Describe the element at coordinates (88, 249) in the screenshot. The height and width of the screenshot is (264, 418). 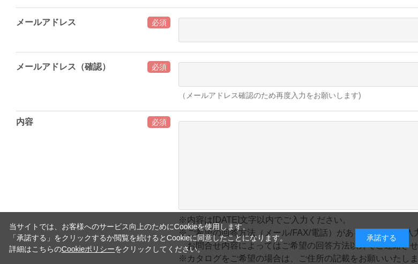
I see `a: Cookieポリシー` at that location.